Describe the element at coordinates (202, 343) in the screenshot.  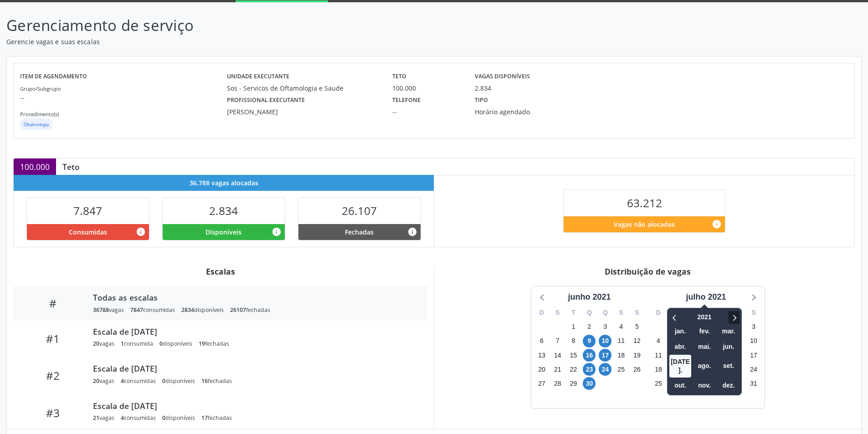
I see `span: 19` at that location.